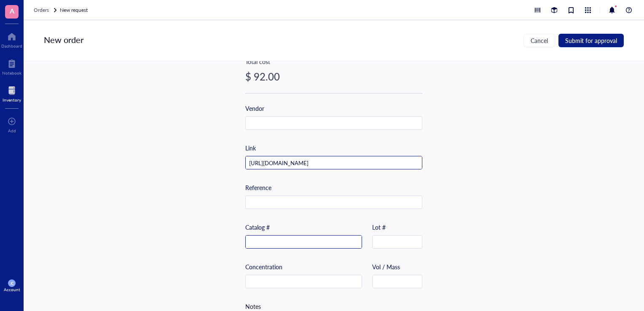 The image size is (644, 311). Describe the element at coordinates (379, 227) in the screenshot. I see `div: Lot #` at that location.